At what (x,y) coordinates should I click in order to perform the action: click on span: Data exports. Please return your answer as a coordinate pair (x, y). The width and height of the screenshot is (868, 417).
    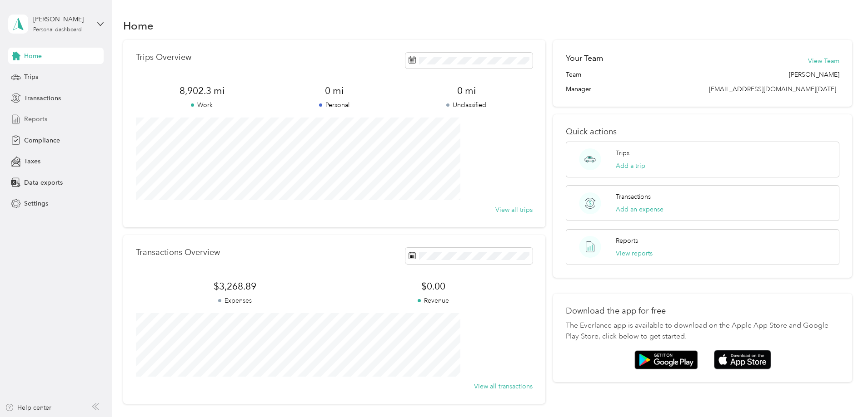
    Looking at the image, I should click on (43, 182).